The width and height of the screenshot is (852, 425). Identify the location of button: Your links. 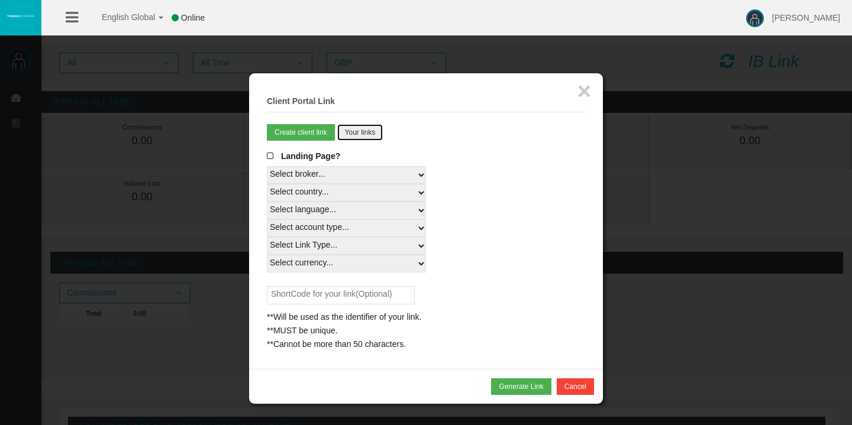
(360, 133).